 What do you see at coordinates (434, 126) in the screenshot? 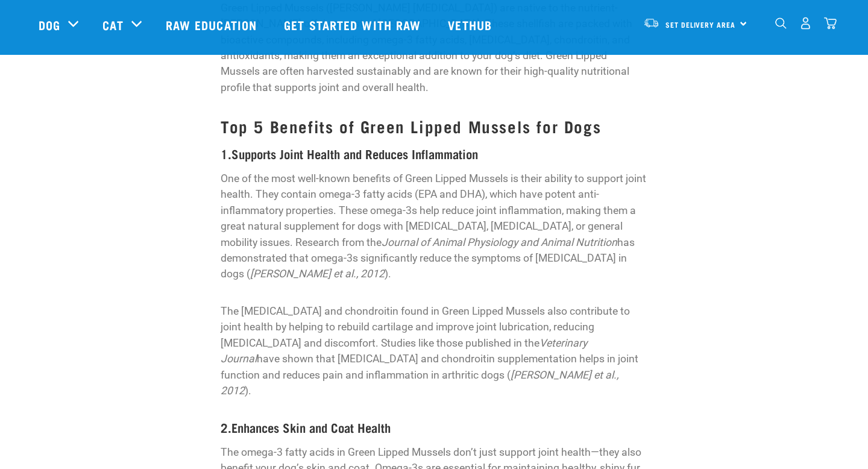
I see `h3: Top 5 Benefits of Green Lipped Mussels for Dogs` at bounding box center [434, 126].